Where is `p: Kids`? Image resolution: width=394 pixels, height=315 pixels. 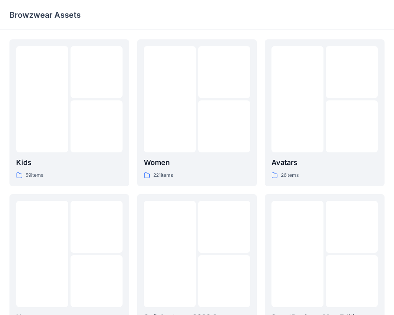
p: Kids is located at coordinates (69, 163).